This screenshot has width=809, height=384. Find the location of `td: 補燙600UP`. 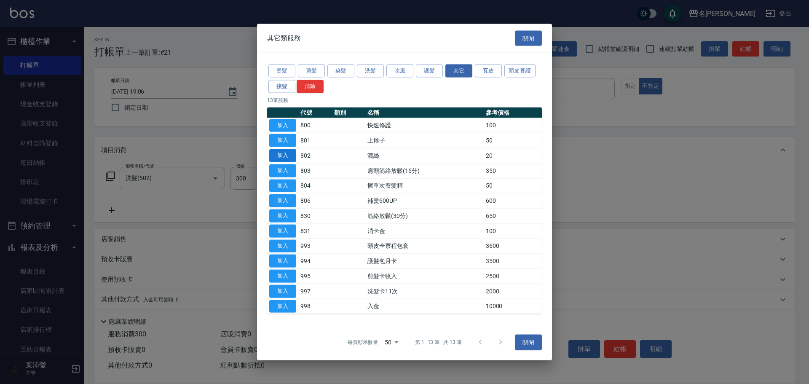

td: 補燙600UP is located at coordinates (424, 200).